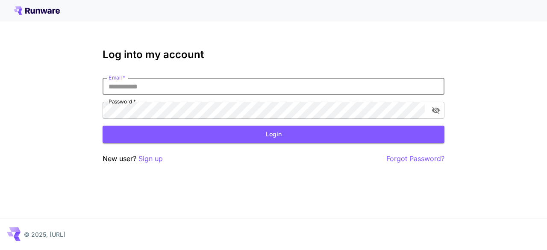  Describe the element at coordinates (273, 55) in the screenshot. I see `h3: Log into my account` at that location.